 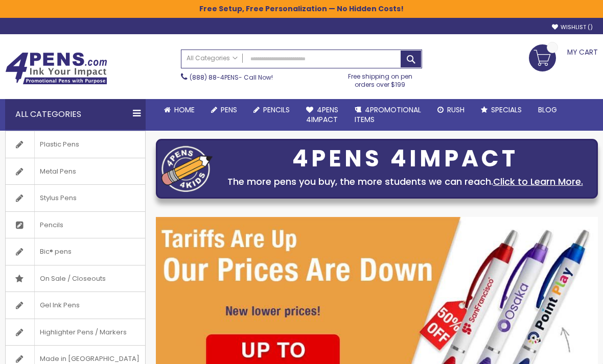 I want to click on span: Gel Ink Pens, so click(x=59, y=305).